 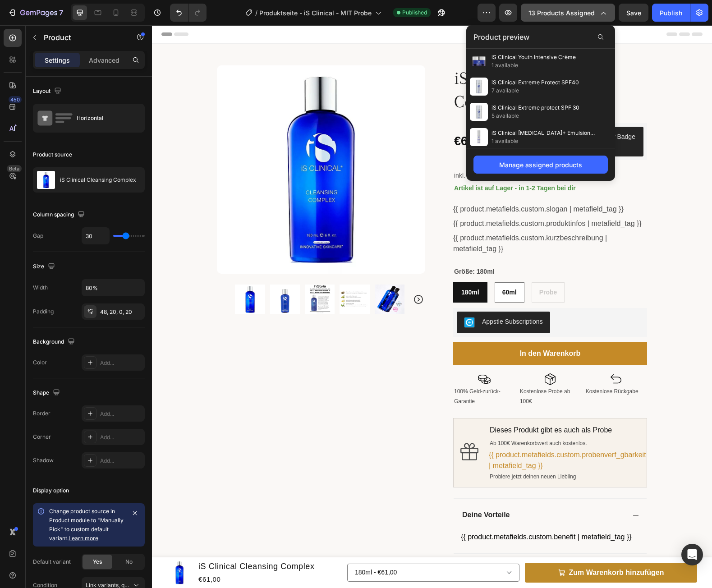 I want to click on div: Layout, so click(x=48, y=91).